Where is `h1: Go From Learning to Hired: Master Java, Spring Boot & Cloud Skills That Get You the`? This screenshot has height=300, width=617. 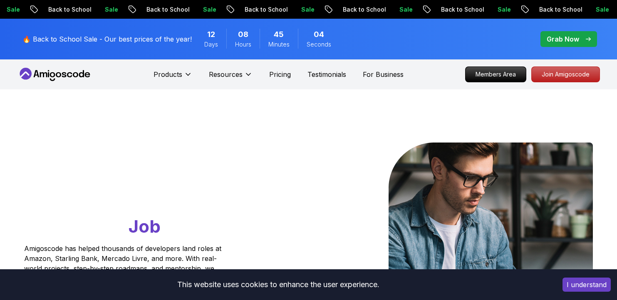 h1: Go From Learning to Hired: Master Java, Spring Boot & Cloud Skills That Get You the is located at coordinates (139, 191).